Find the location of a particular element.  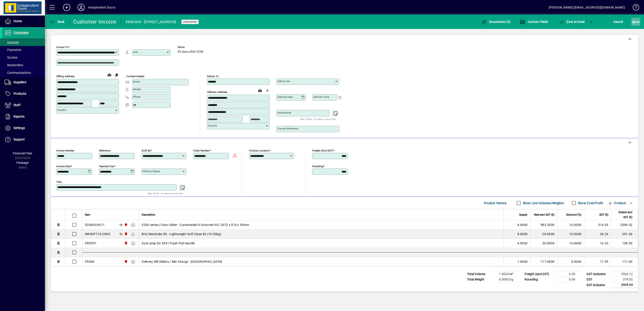

mat-label: Attn is located at coordinates (135, 52).